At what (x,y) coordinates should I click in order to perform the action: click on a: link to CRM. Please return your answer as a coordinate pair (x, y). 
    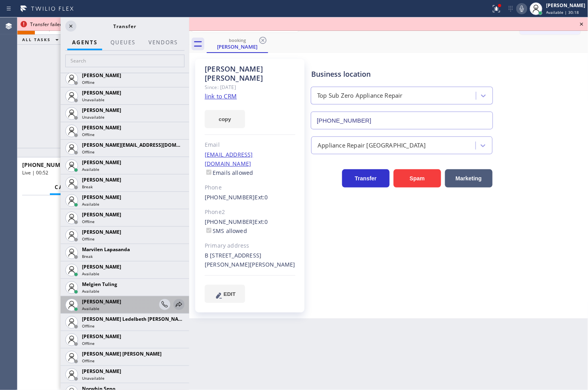
    Looking at the image, I should click on (220, 96).